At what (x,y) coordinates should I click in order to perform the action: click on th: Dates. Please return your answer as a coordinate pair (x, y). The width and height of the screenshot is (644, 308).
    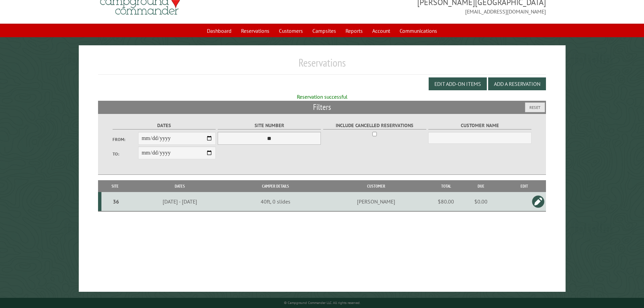
    Looking at the image, I should click on (180, 186).